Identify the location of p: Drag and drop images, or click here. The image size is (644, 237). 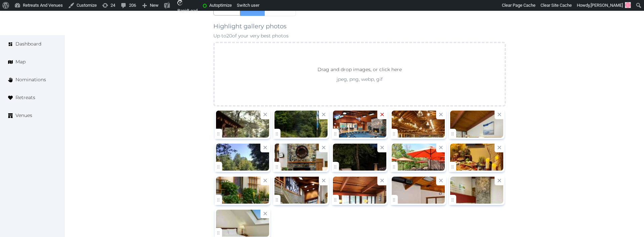
(359, 71).